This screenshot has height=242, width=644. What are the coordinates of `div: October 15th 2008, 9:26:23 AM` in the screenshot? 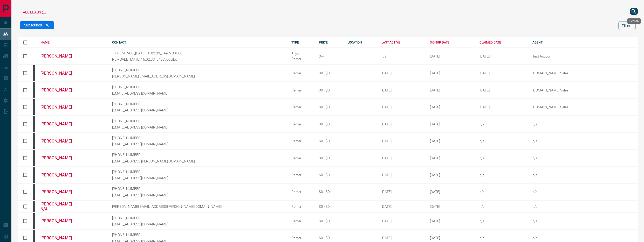 It's located at (450, 207).